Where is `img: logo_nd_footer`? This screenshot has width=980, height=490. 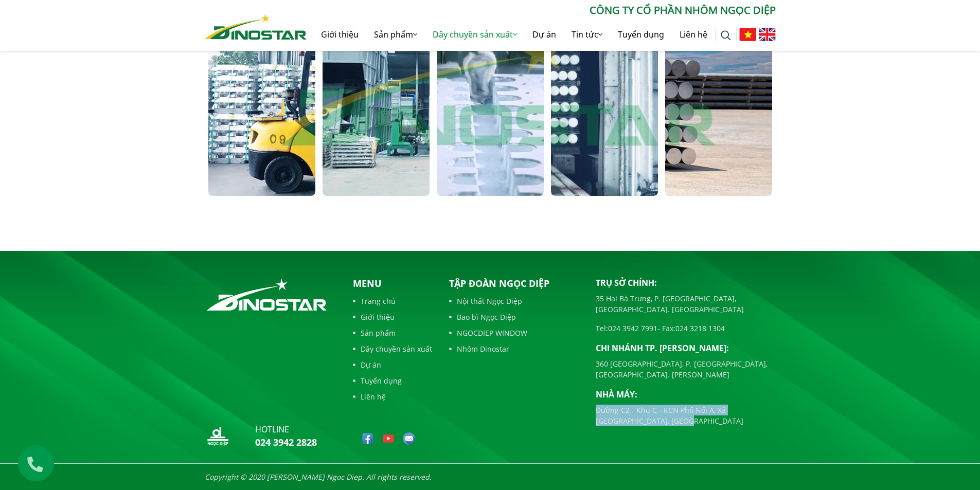 img: logo_nd_footer is located at coordinates (218, 436).